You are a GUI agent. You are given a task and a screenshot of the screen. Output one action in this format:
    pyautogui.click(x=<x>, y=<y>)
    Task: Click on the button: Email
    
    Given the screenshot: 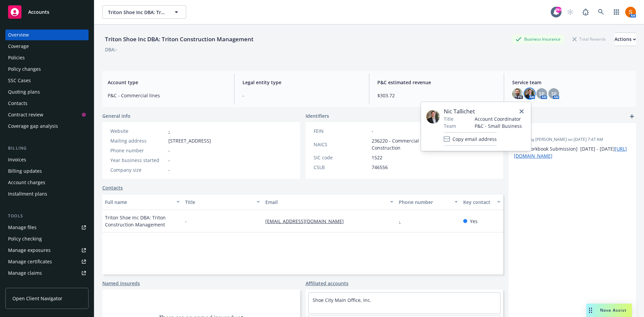 What is the action you would take?
    pyautogui.click(x=329, y=202)
    